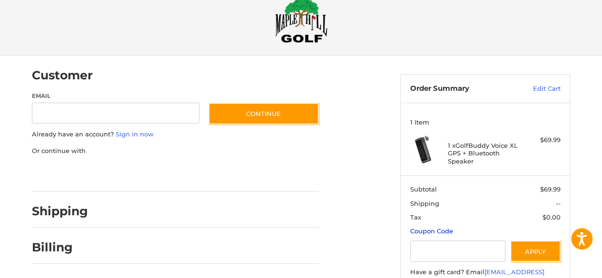 Image resolution: width=602 pixels, height=278 pixels. Describe the element at coordinates (541, 140) in the screenshot. I see `div: $69.99` at that location.